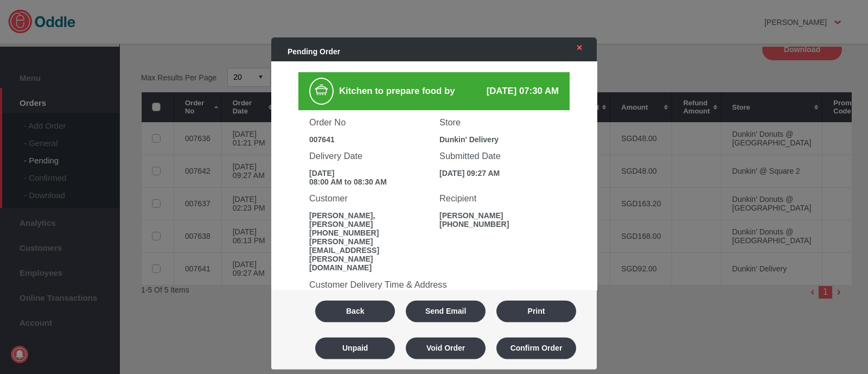  What do you see at coordinates (404, 91) in the screenshot?
I see `div: Kitchen to prepare food by` at bounding box center [404, 91].